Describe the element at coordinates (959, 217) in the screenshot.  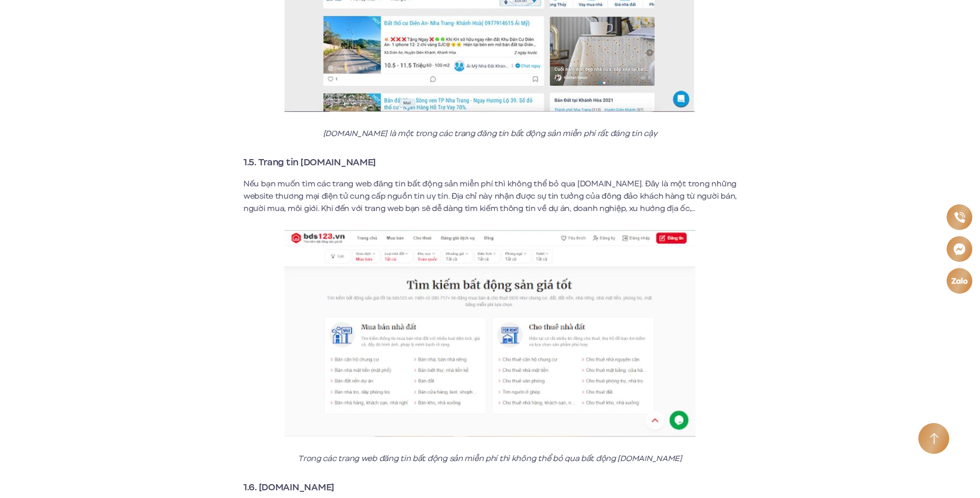
I see `img: Phone icon` at that location.